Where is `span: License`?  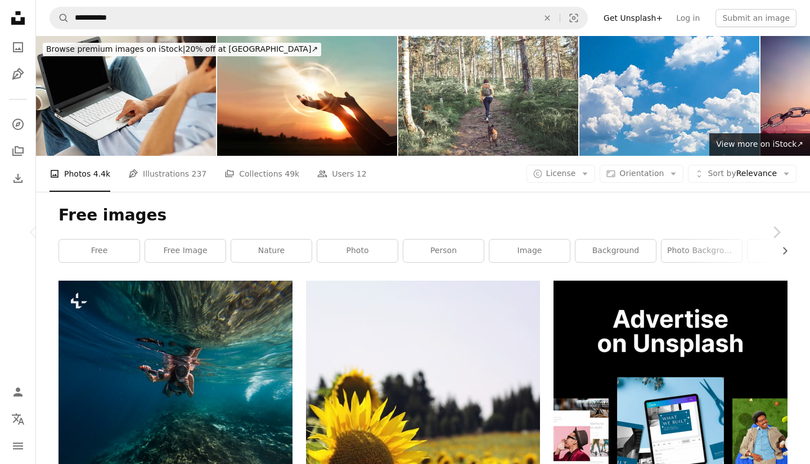
span: License is located at coordinates (561, 173).